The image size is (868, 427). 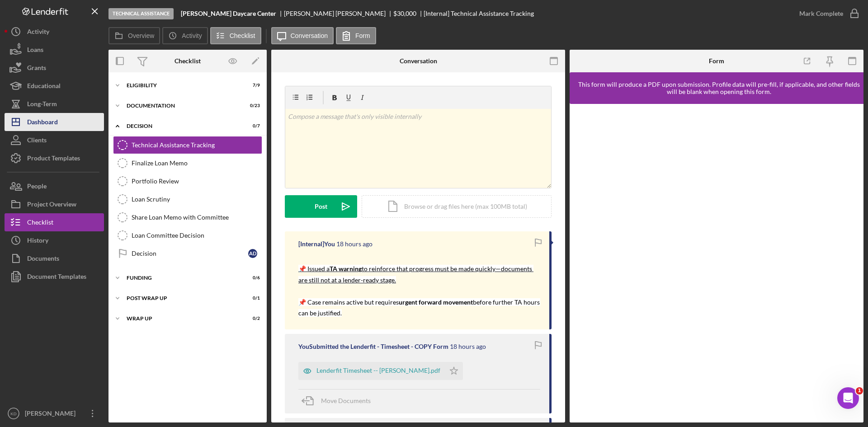 What do you see at coordinates (54, 158) in the screenshot?
I see `a: Product Templates` at bounding box center [54, 158].